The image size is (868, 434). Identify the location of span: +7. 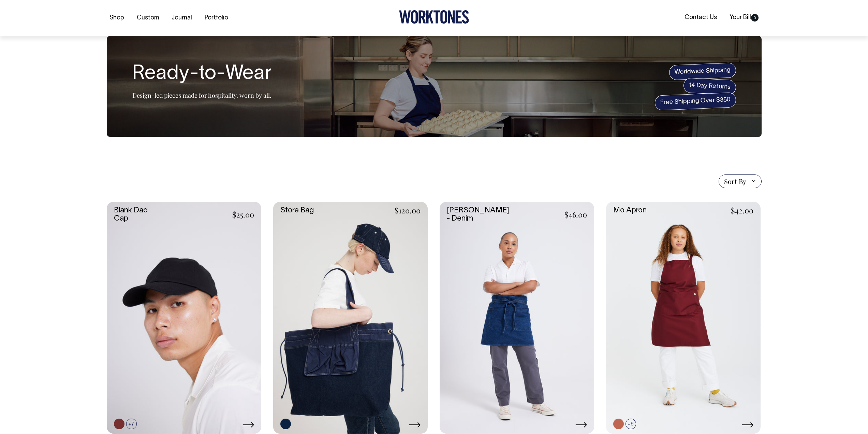
(131, 423).